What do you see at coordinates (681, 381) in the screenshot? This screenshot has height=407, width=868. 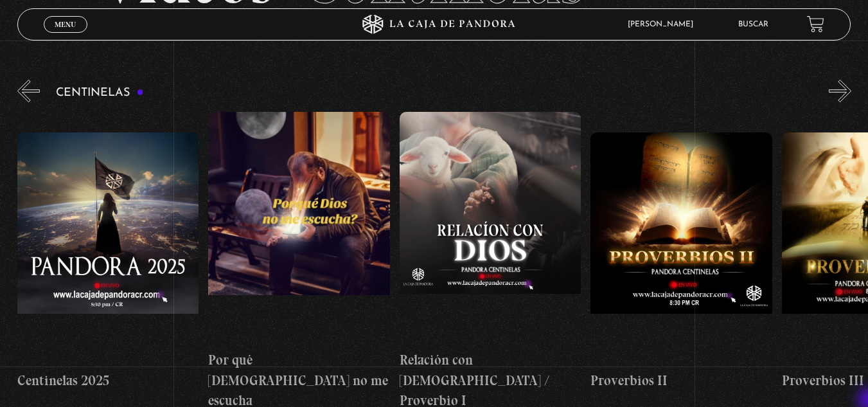 I see `h4: Proverbios II` at bounding box center [681, 381].